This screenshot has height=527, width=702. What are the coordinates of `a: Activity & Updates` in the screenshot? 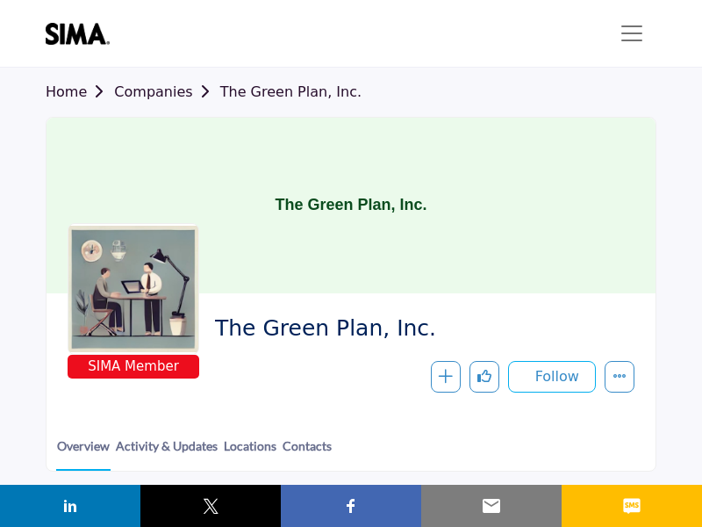 It's located at (167, 452).